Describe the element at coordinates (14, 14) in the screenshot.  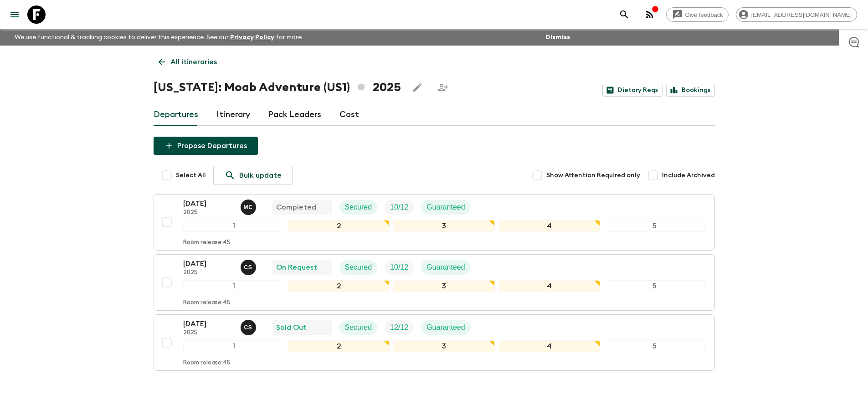
I see `button: menu` at that location.